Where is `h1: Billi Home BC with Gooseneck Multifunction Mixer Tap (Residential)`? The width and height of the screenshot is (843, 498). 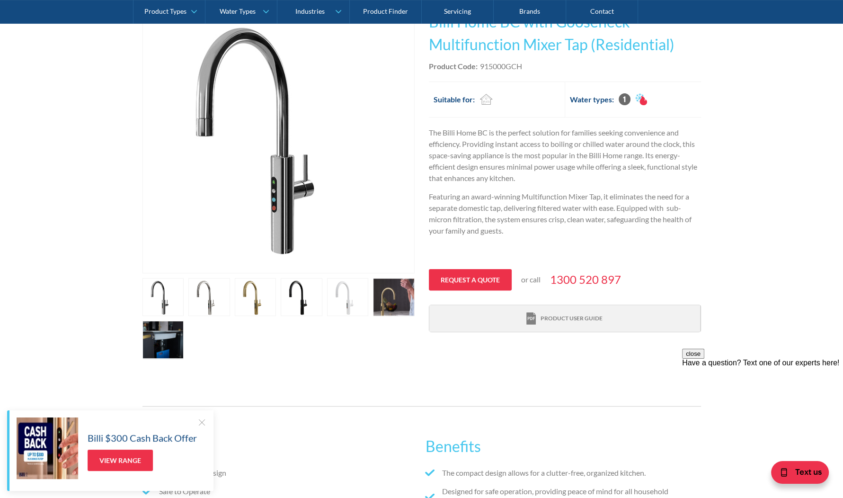
h1: Billi Home BC with Gooseneck Multifunction Mixer Tap (Residential) is located at coordinates (565, 33).